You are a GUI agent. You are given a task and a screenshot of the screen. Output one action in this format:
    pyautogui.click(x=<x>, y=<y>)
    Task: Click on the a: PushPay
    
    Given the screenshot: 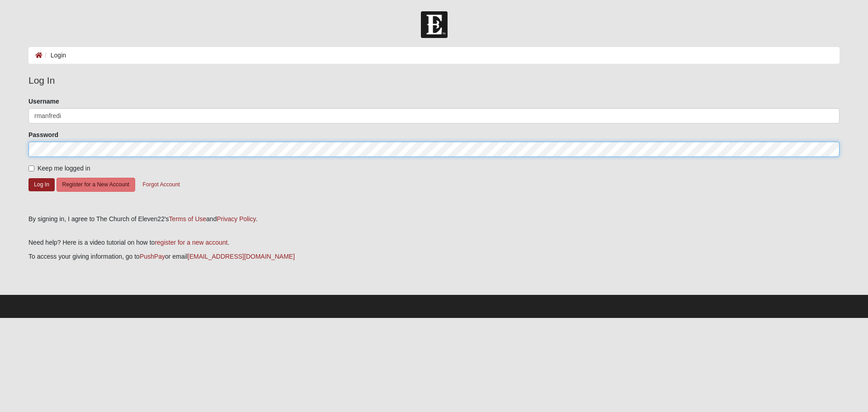 What is the action you would take?
    pyautogui.click(x=153, y=257)
    